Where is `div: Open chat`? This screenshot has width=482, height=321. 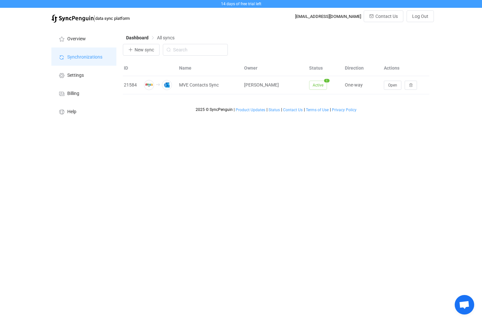 div: Open chat is located at coordinates (464, 304).